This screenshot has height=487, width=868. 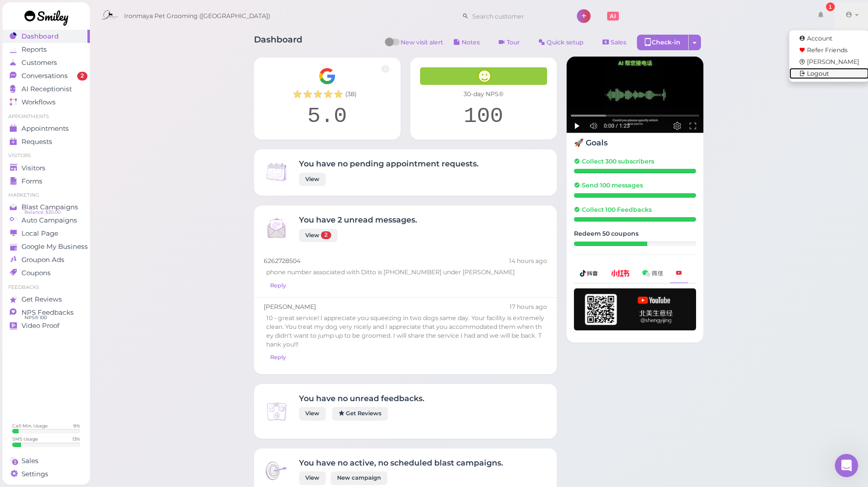 What do you see at coordinates (46, 168) in the screenshot?
I see `a: Visitors` at bounding box center [46, 168].